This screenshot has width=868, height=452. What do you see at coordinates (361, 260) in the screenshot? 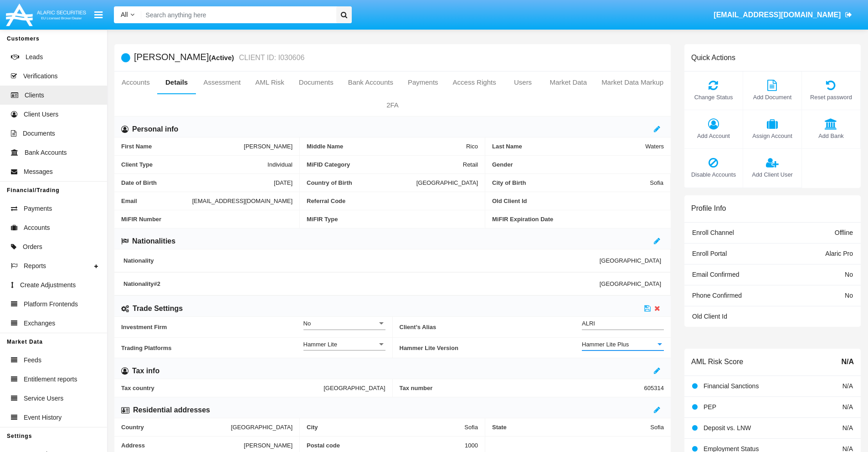
I see `span: Nationality` at bounding box center [361, 260].